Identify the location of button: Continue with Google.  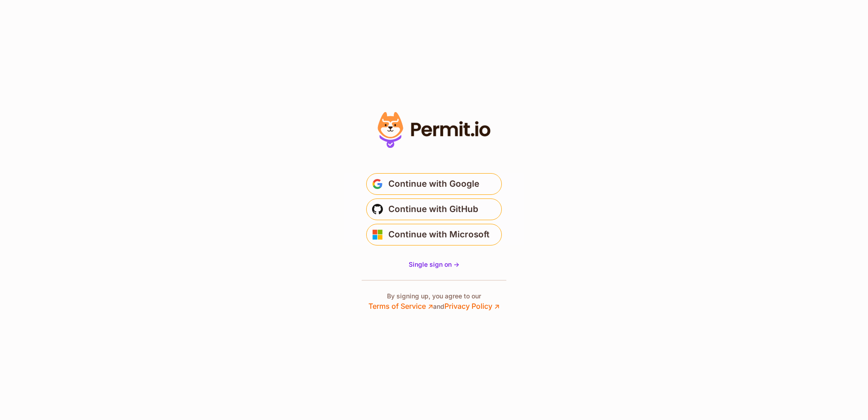
(434, 184).